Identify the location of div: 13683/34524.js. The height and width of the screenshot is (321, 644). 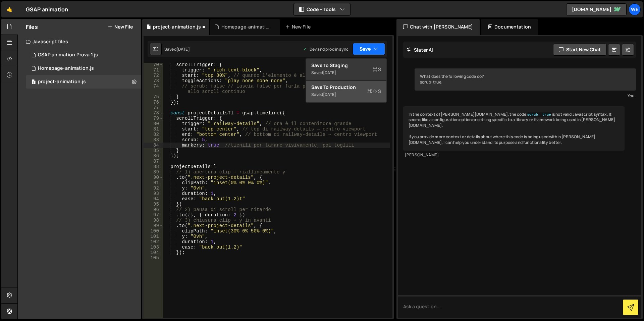
(83, 55).